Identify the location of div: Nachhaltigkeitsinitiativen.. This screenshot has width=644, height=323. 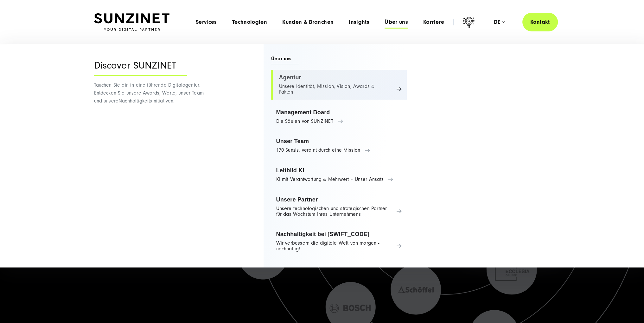
(153, 156).